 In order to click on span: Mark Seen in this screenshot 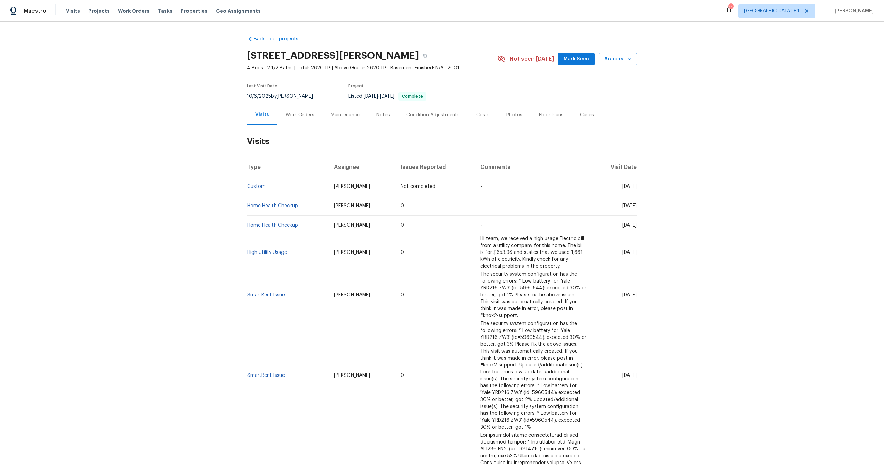, I will do `click(576, 59)`.